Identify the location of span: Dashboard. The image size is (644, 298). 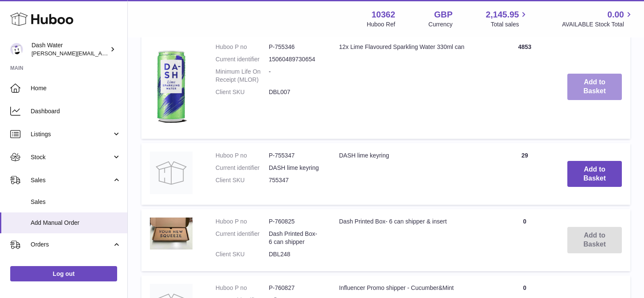
(76, 111).